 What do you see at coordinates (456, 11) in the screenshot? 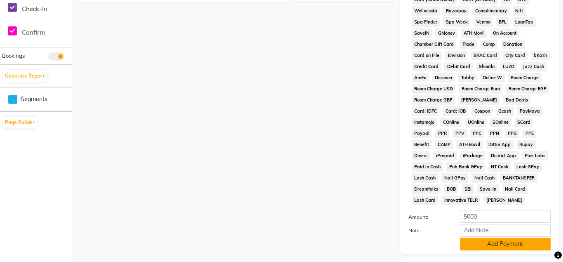
I see `span: Razorpay` at bounding box center [456, 11].